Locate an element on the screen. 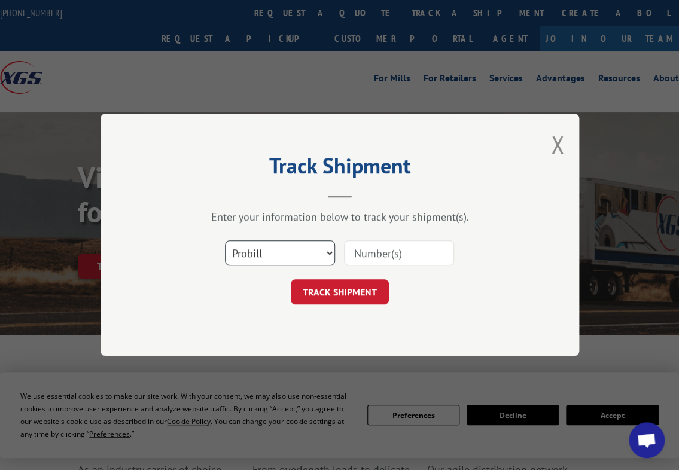 This screenshot has height=470, width=679. button: Close modal is located at coordinates (558, 144).